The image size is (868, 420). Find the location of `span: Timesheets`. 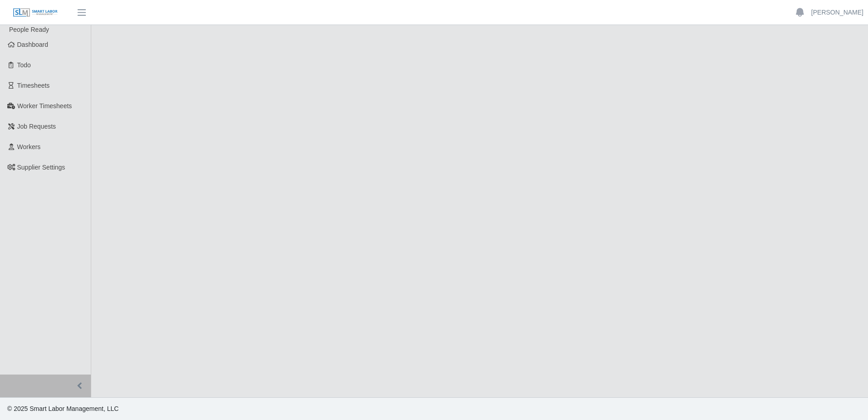

span: Timesheets is located at coordinates (34, 86).